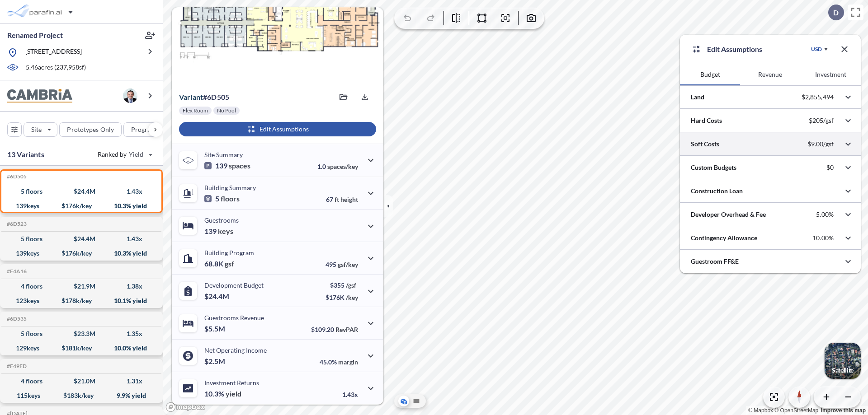 The width and height of the screenshot is (868, 415). Describe the element at coordinates (404, 401) in the screenshot. I see `button: Aerial View` at that location.